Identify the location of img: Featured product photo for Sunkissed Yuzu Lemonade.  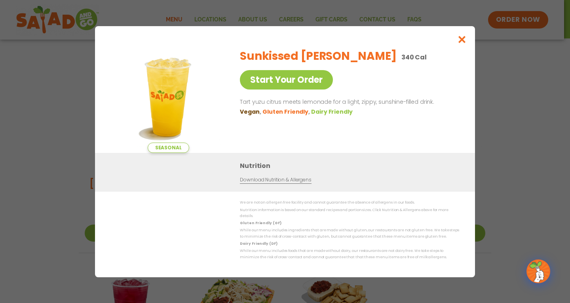
(168, 97).